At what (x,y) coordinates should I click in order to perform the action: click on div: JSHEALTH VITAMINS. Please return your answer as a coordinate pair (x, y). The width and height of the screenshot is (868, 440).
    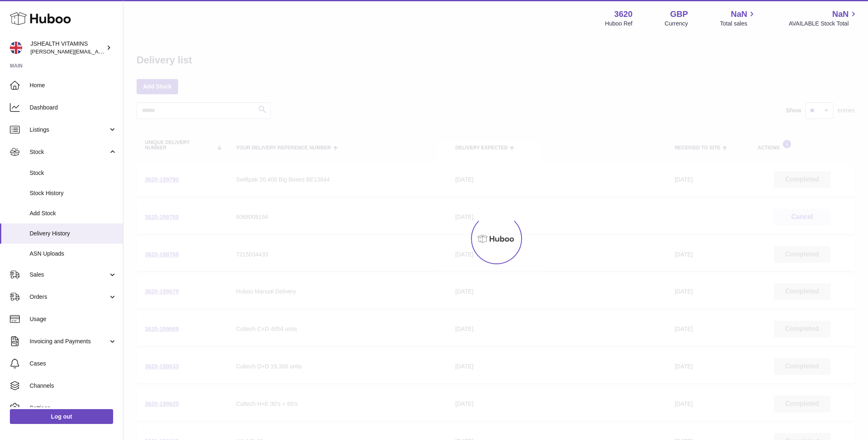
    Looking at the image, I should click on (68, 47).